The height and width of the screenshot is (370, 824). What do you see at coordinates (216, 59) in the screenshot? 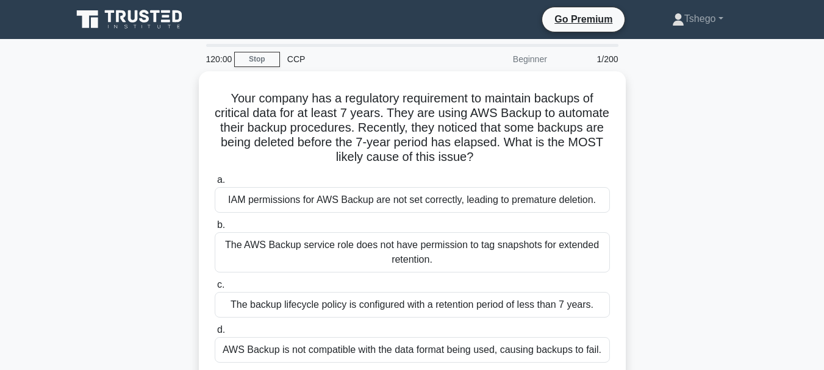
I see `div: 120:00` at bounding box center [216, 59].